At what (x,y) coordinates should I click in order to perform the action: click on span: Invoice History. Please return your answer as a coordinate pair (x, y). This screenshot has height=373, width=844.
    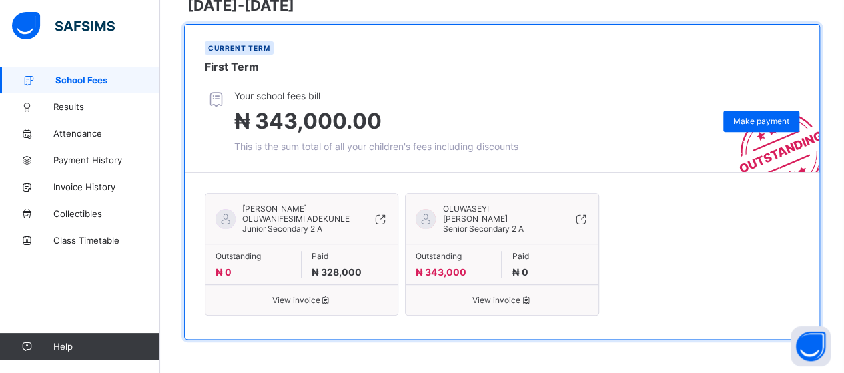
    Looking at the image, I should click on (107, 187).